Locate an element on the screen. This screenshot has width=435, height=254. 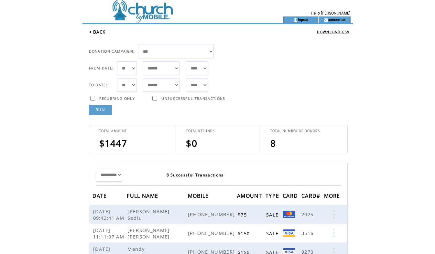
a: logout is located at coordinates (303, 19).